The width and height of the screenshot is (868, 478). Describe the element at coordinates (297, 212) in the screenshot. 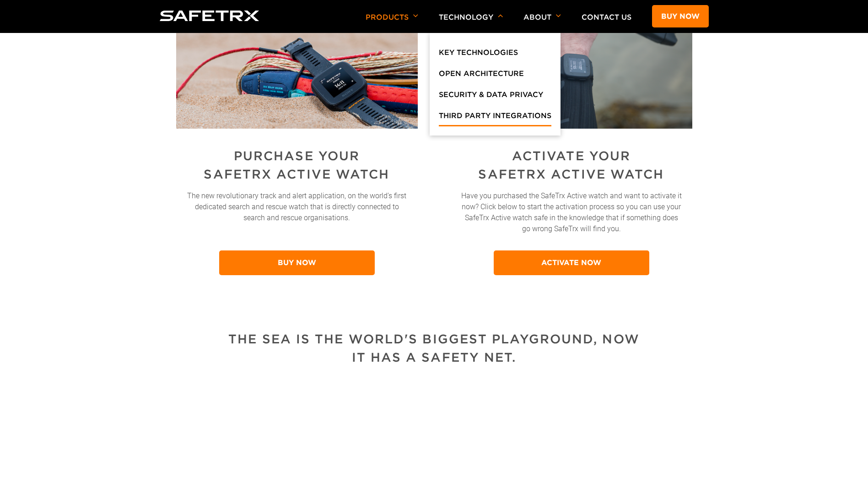

I see `p: The new revolutionary track and alert application, on the world’s first dedicated search and resc...` at that location.